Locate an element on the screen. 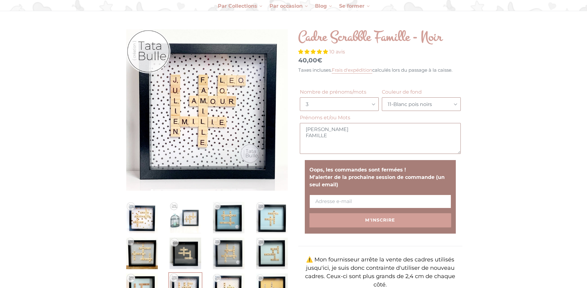 The image size is (587, 288). span: 40,00€ is located at coordinates (310, 60).